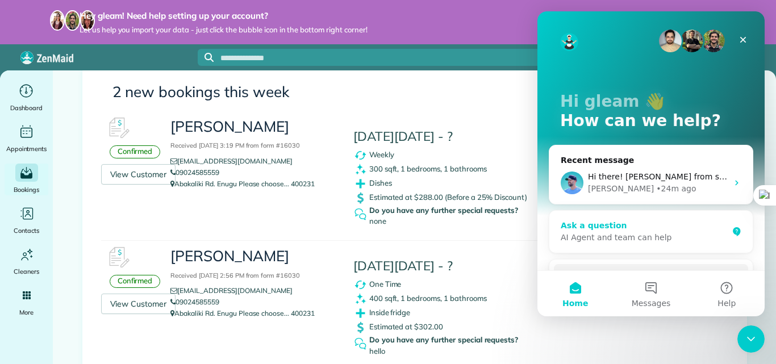  I want to click on div: Recent message, so click(114, 149).